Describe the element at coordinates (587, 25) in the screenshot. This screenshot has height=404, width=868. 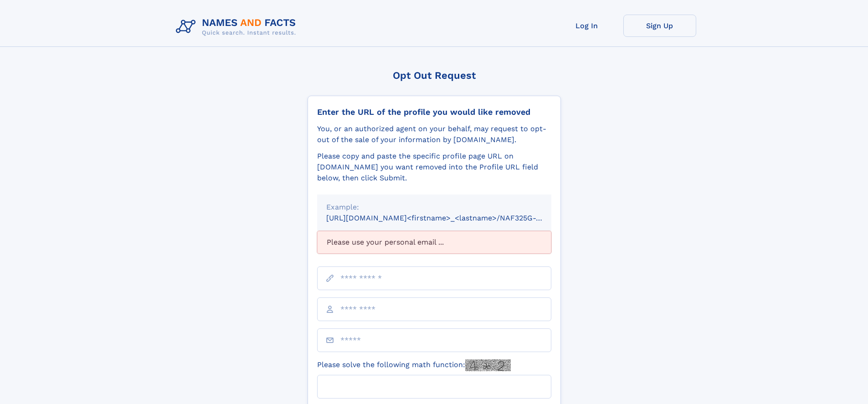
I see `a: Log In` at that location.